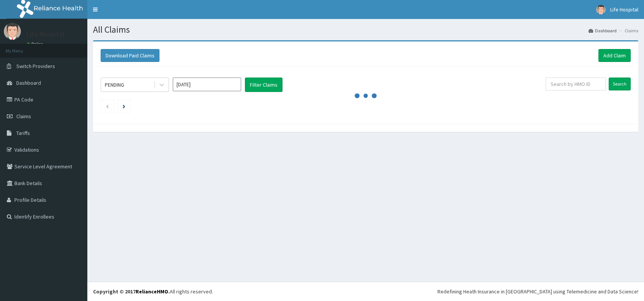  What do you see at coordinates (45, 34) in the screenshot?
I see `p: Life Hospital` at bounding box center [45, 34].